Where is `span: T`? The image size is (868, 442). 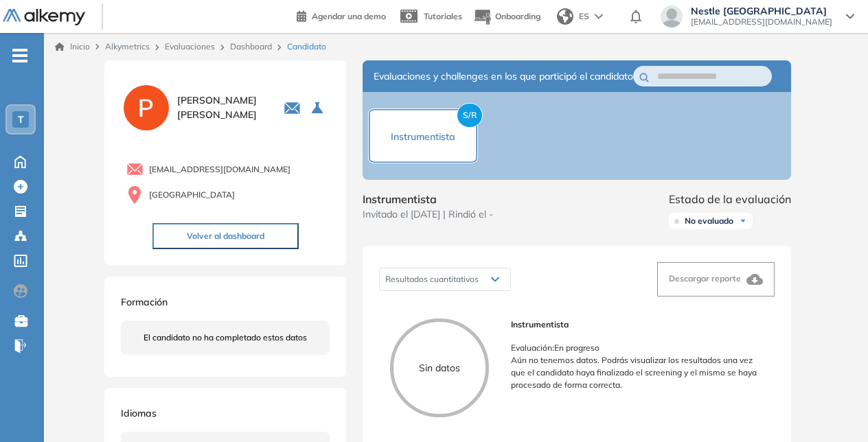
span: T is located at coordinates (21, 119).